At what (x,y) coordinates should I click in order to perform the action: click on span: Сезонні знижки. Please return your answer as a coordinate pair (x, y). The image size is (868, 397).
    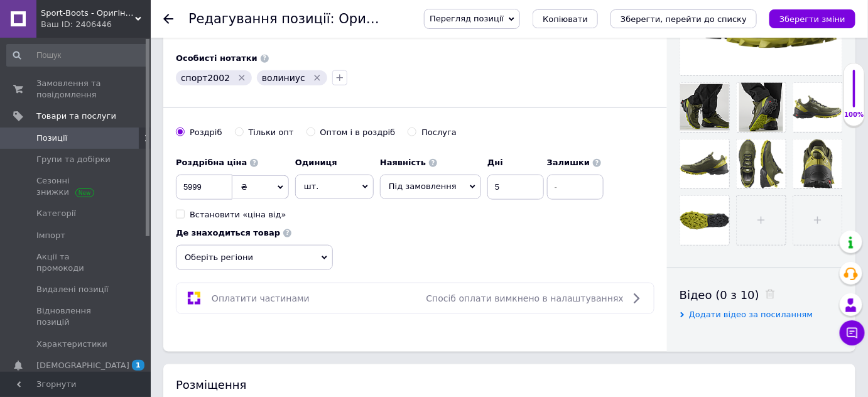
    Looking at the image, I should click on (76, 187).